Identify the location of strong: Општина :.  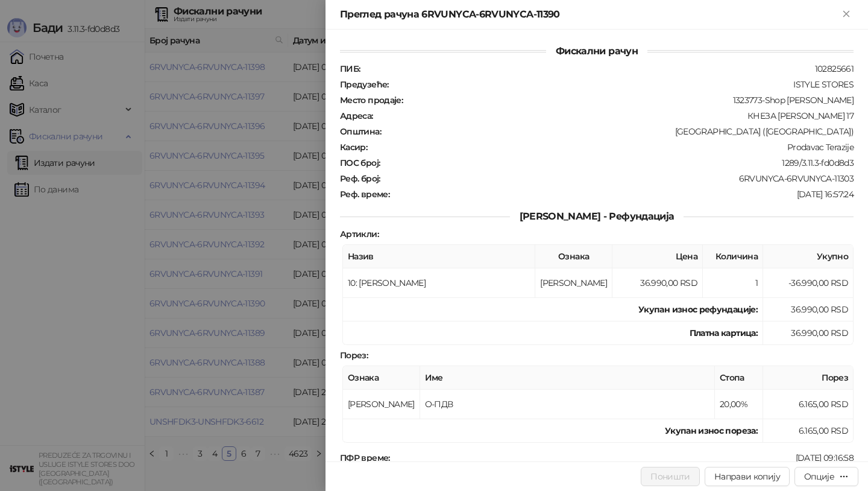
(361, 132).